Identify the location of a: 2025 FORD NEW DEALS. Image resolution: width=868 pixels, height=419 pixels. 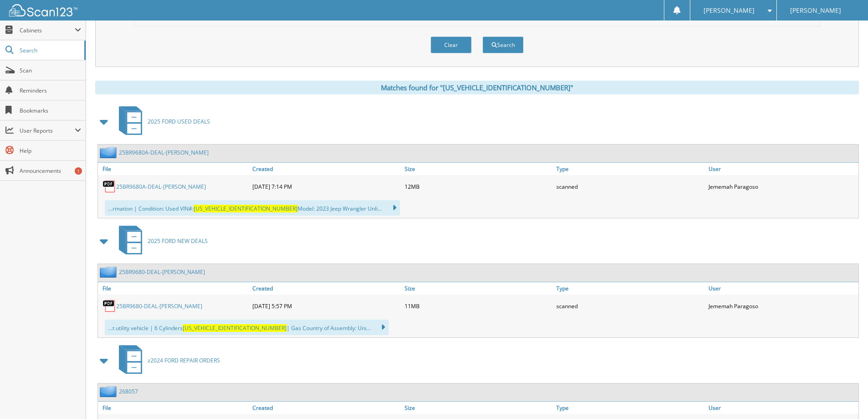
(160, 241).